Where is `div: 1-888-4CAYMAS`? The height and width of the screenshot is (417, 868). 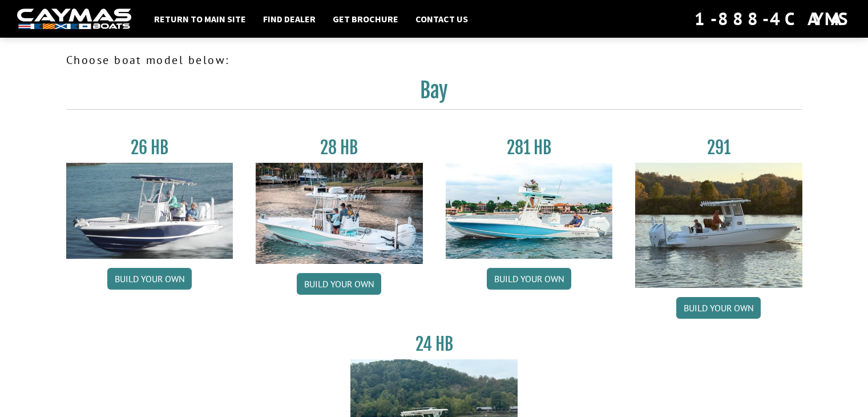 div: 1-888-4CAYMAS is located at coordinates (773, 19).